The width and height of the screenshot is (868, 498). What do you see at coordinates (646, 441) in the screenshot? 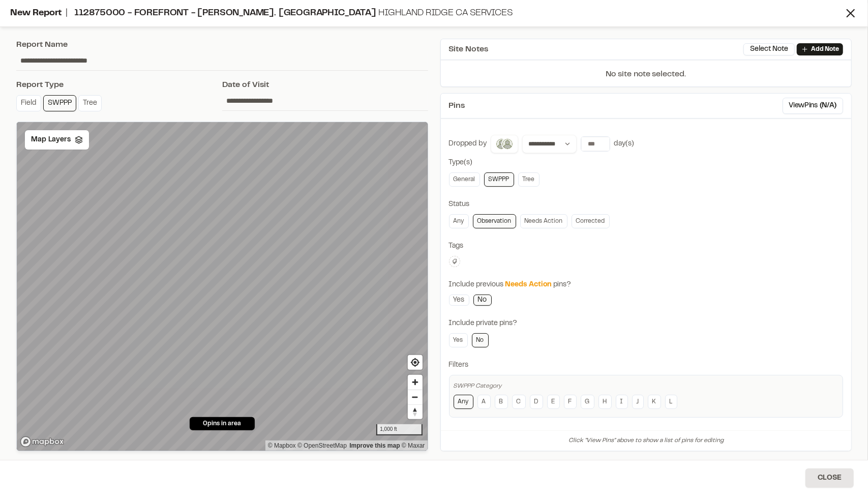
I see `div: Click "View Pins" above to show a list of pins for editing` at bounding box center [646, 441].